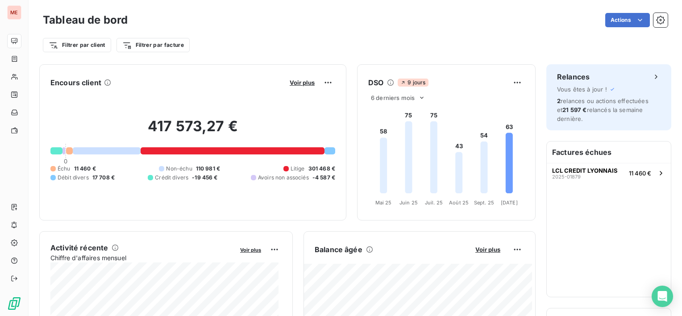 This screenshot has height=316, width=682. What do you see at coordinates (376, 83) in the screenshot?
I see `h6: DSO` at bounding box center [376, 83].